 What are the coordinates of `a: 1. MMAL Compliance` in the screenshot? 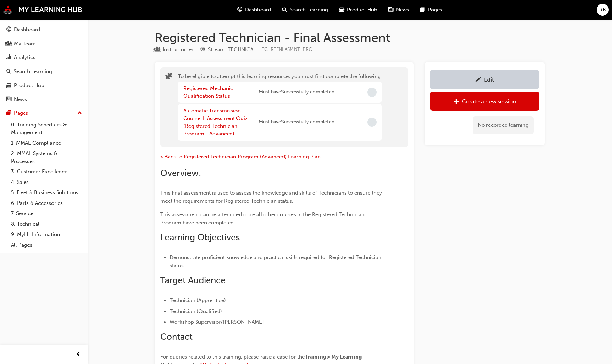 It's located at (46, 143).